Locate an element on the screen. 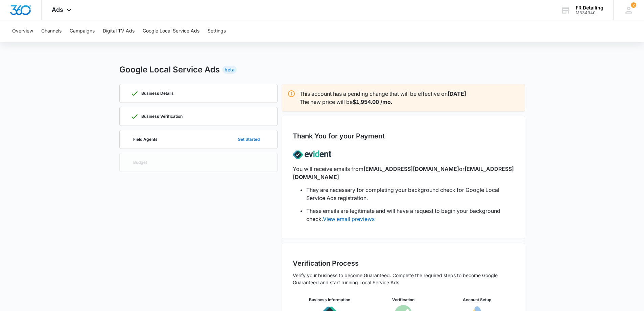 The height and width of the screenshot is (311, 644). p: You will receive emails from or is located at coordinates (404, 173).